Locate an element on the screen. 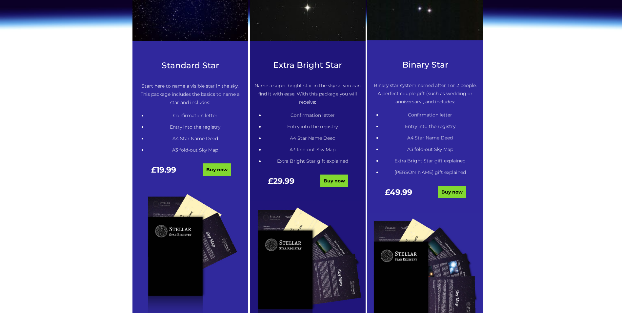 This screenshot has width=622, height=313. h3: Extra Bright Star is located at coordinates (307, 65).